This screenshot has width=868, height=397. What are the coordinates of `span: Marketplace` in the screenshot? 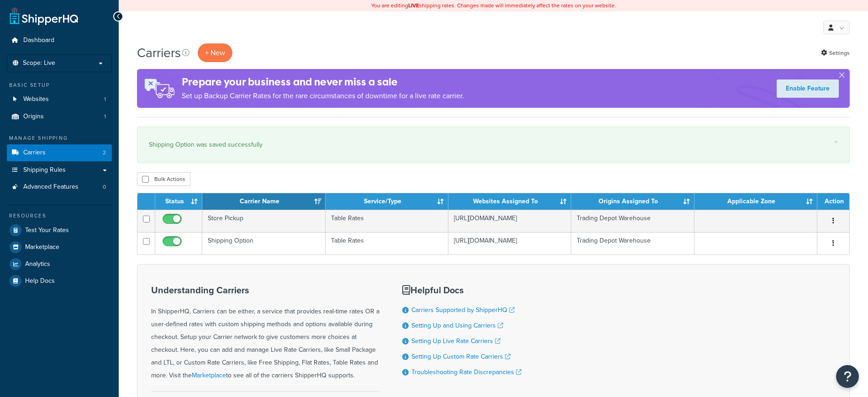 It's located at (42, 247).